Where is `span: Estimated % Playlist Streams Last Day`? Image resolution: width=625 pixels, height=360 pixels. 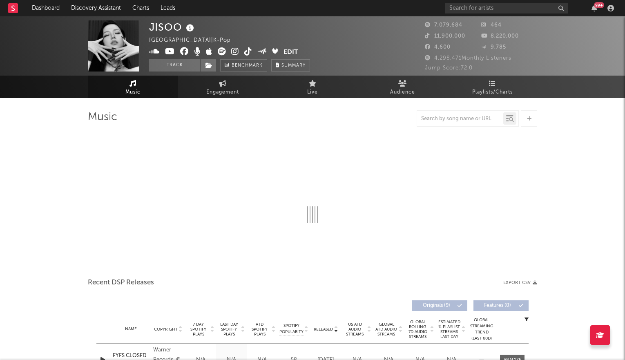 span: Estimated % Playlist Streams Last Day is located at coordinates (449, 329).